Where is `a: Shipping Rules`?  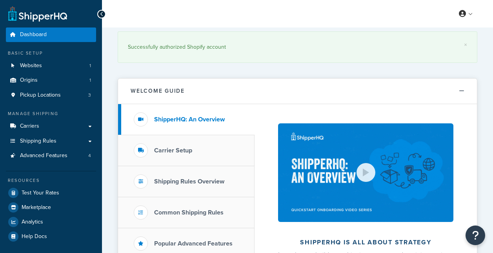 a: Shipping Rules is located at coordinates (51, 141).